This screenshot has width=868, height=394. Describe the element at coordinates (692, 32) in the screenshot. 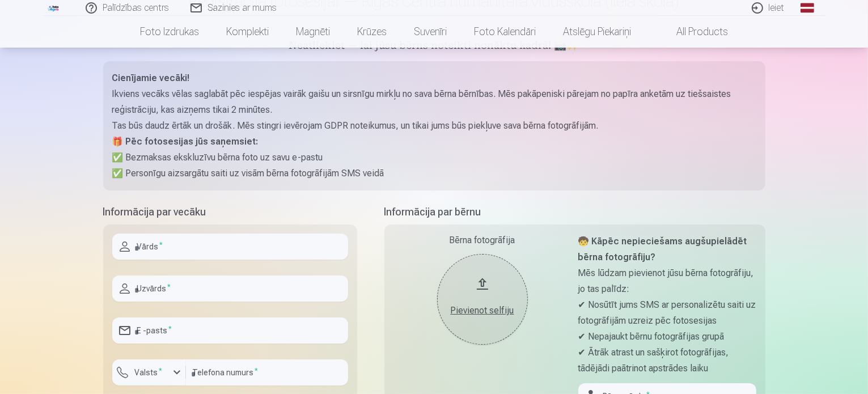

I see `a: All products` at that location.